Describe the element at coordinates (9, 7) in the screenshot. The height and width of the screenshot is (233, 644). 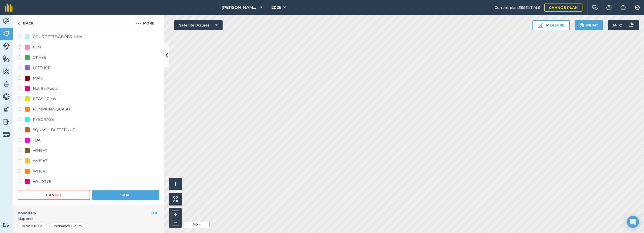
I see `img: fieldmargin Logo` at that location.